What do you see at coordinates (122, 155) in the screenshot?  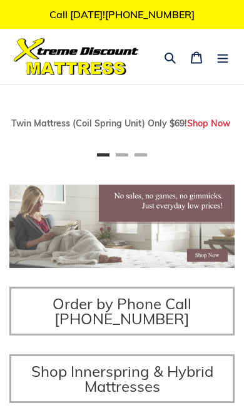 I see `button: Page 2` at bounding box center [122, 155].